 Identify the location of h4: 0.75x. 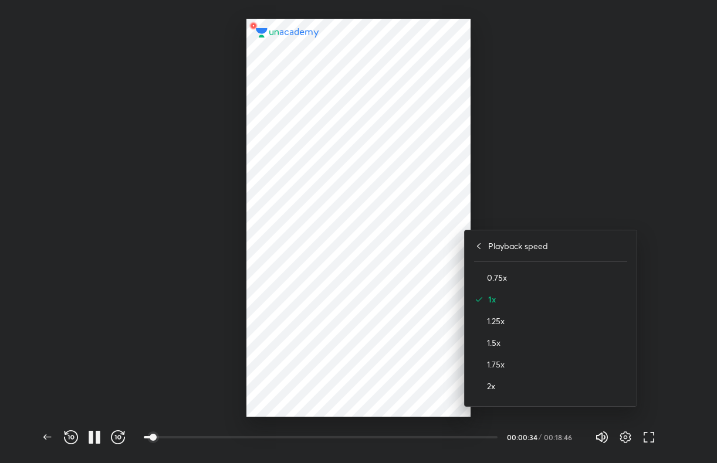
(557, 277).